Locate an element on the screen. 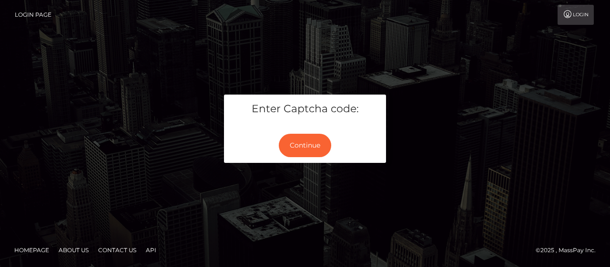 The width and height of the screenshot is (610, 267). a: Login is located at coordinates (576, 15).